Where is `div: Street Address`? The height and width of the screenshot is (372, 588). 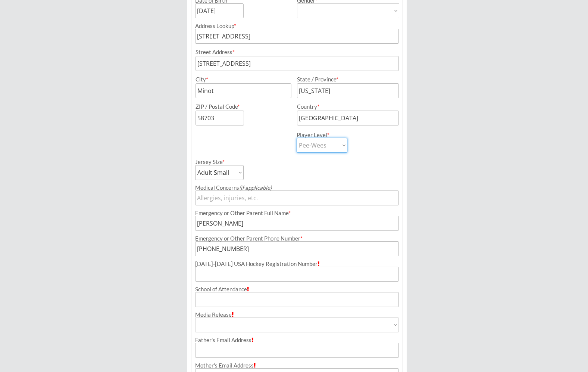
div: Street Address is located at coordinates (297, 52).